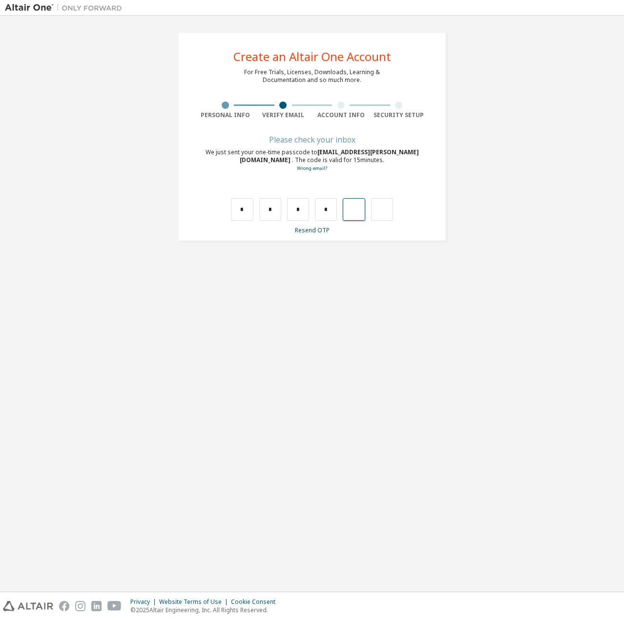 The height and width of the screenshot is (620, 624). What do you see at coordinates (66, 8) in the screenshot?
I see `img: Altair One` at bounding box center [66, 8].